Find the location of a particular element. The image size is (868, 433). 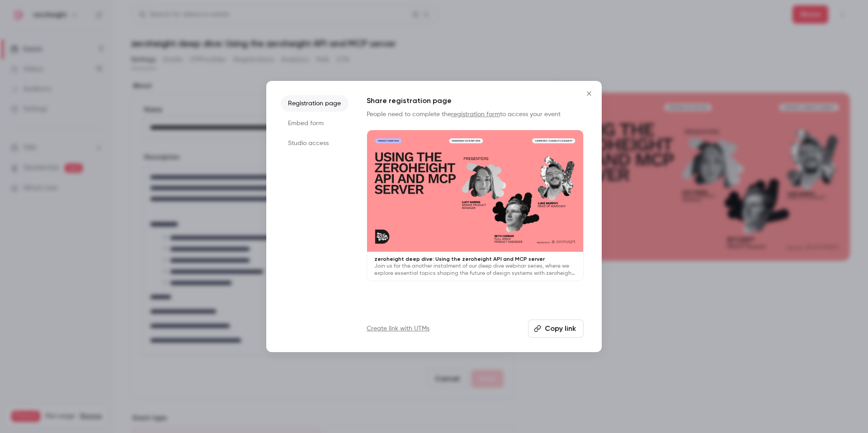

h1: Share registration page is located at coordinates (475, 101).